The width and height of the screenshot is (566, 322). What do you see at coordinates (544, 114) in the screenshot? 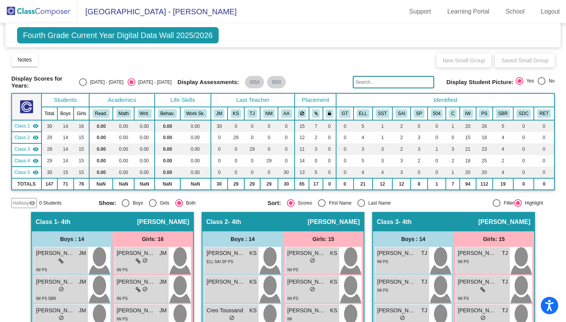
I see `th: Retained` at bounding box center [544, 114].